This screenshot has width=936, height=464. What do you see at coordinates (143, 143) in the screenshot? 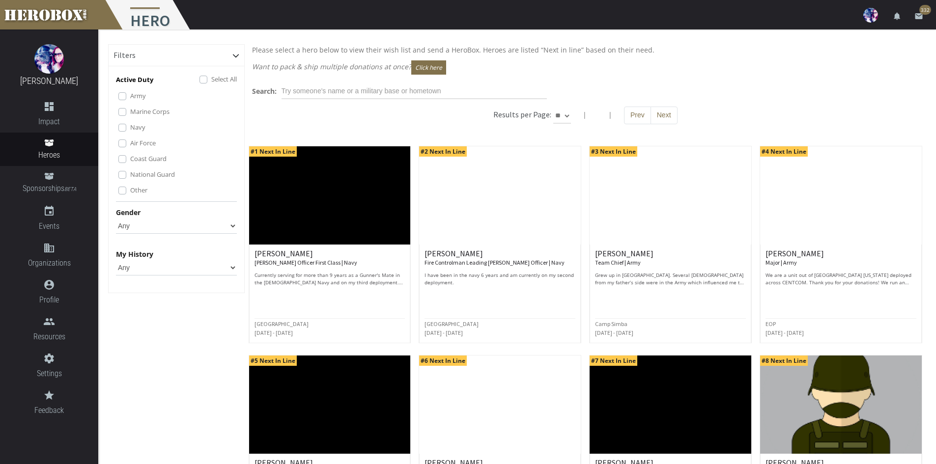
I see `label: Air Force` at bounding box center [143, 143].